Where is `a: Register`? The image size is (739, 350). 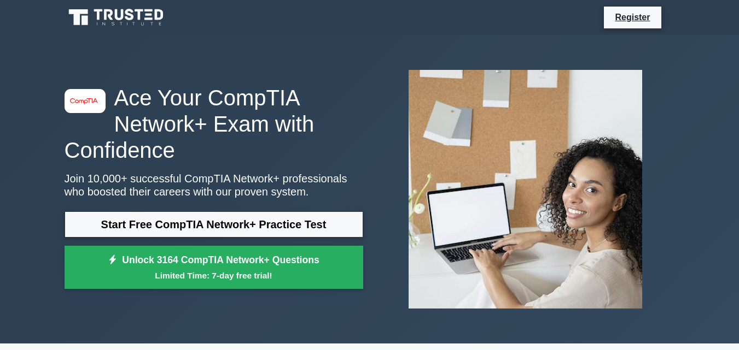 a: Register is located at coordinates (632, 17).